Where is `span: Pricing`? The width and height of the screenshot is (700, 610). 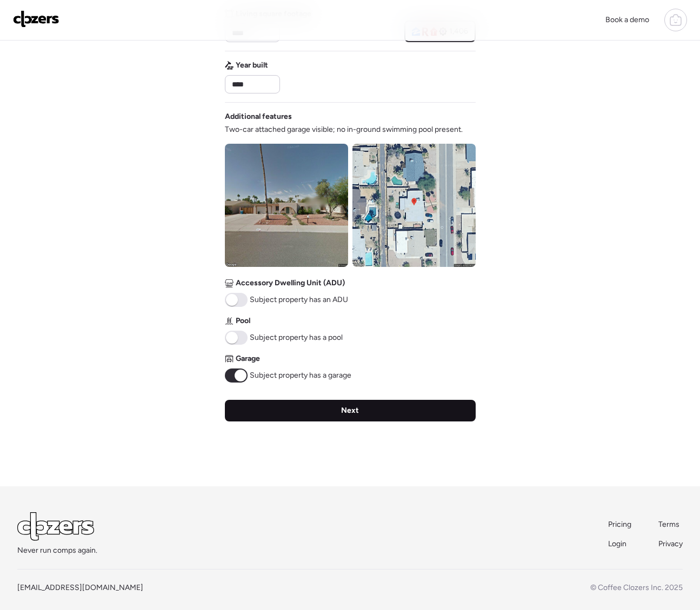
span: Pricing is located at coordinates (619, 524).